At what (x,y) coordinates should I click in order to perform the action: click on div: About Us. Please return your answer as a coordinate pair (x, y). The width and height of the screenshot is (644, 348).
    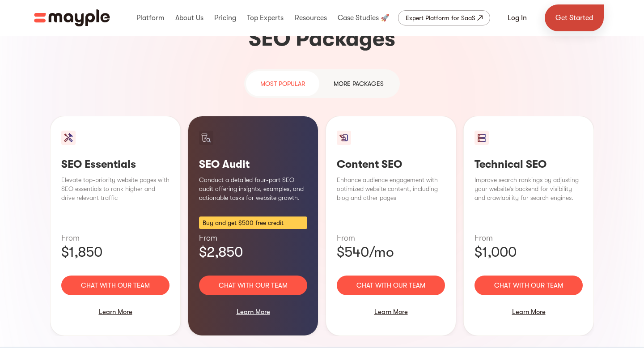
    Looking at the image, I should click on (189, 18).